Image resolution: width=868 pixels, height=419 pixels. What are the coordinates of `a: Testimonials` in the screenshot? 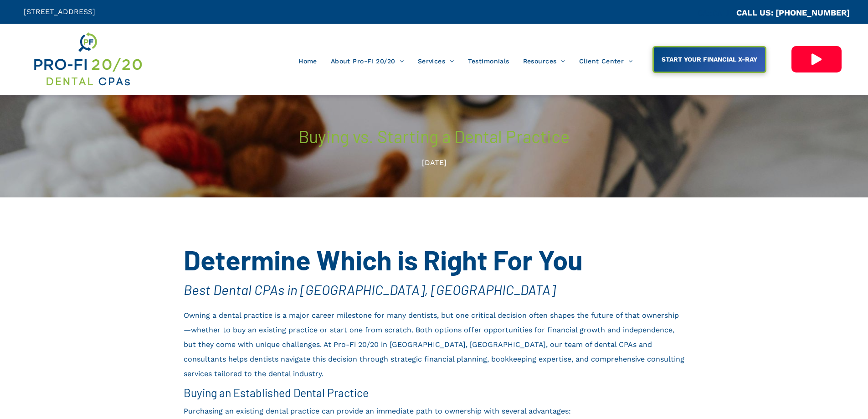 It's located at (489, 61).